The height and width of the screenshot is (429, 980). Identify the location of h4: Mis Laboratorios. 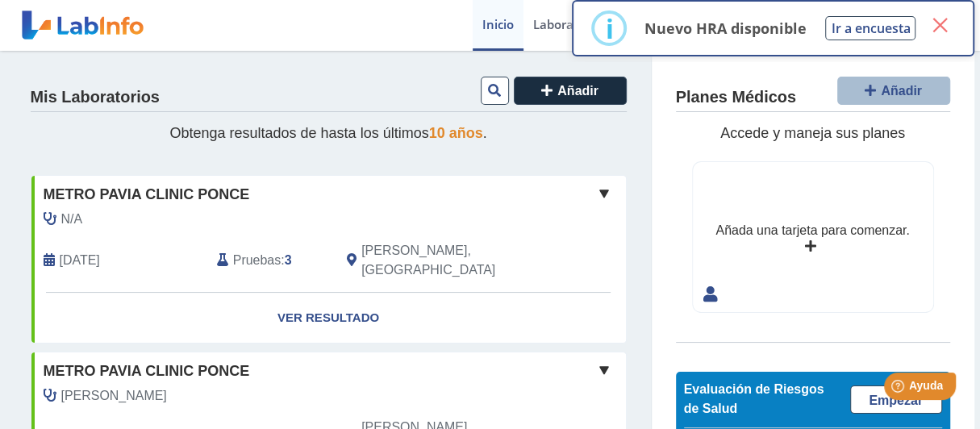
(95, 97).